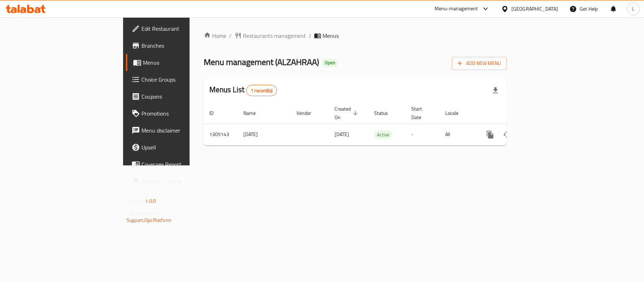 The height and width of the screenshot is (282, 644). Describe the element at coordinates (330, 63) in the screenshot. I see `div: Open` at that location.